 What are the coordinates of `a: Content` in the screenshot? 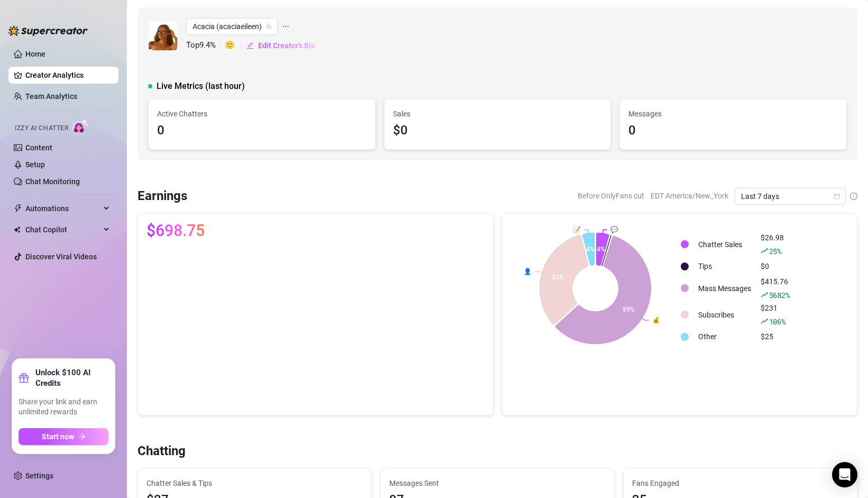 It's located at (39, 148).